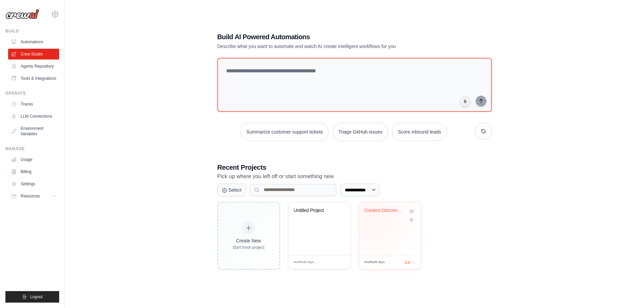 The image size is (644, 308). Describe the element at coordinates (360, 131) in the screenshot. I see `button: Triage GitHub issues` at that location.